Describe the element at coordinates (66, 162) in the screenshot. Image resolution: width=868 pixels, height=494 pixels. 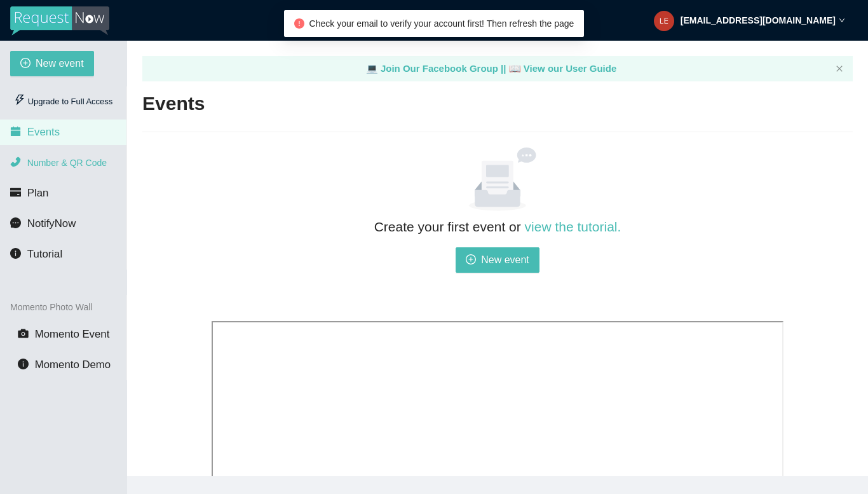
I see `span: Number & QR Code` at that location.